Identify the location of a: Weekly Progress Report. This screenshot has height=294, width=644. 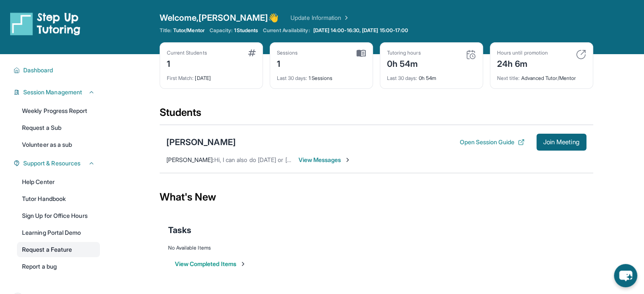
(59, 110).